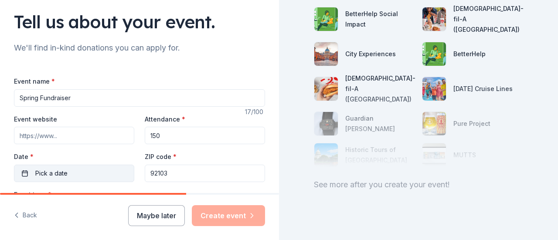 The height and width of the screenshot is (240, 558). I want to click on label: ZIP code, so click(160, 157).